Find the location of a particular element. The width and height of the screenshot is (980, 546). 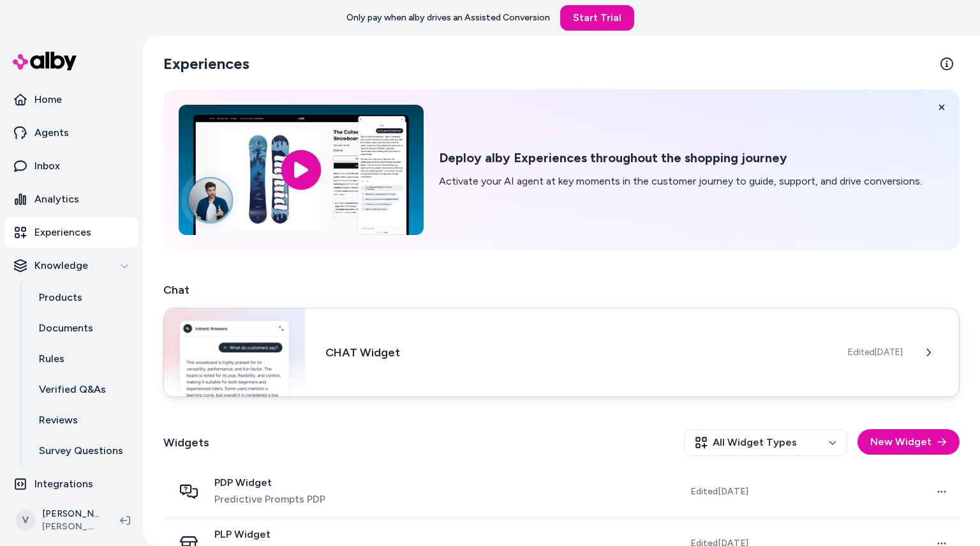

p: Home is located at coordinates (48, 100).